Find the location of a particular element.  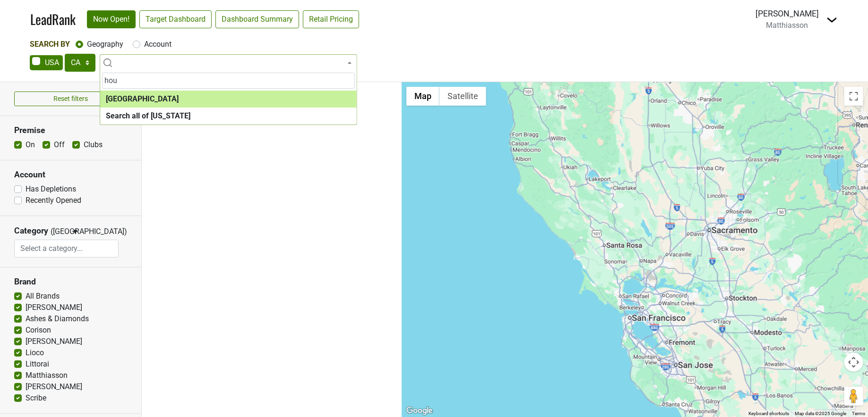

h3: Brand is located at coordinates (70, 282).